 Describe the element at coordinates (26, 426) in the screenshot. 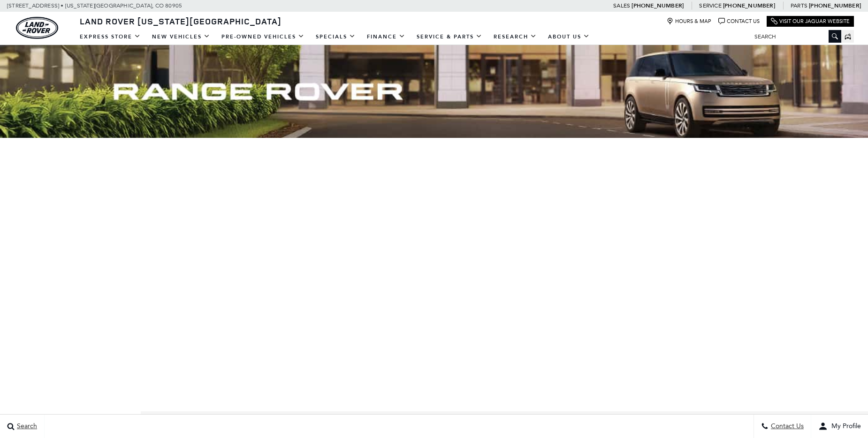

I see `span: Search` at that location.